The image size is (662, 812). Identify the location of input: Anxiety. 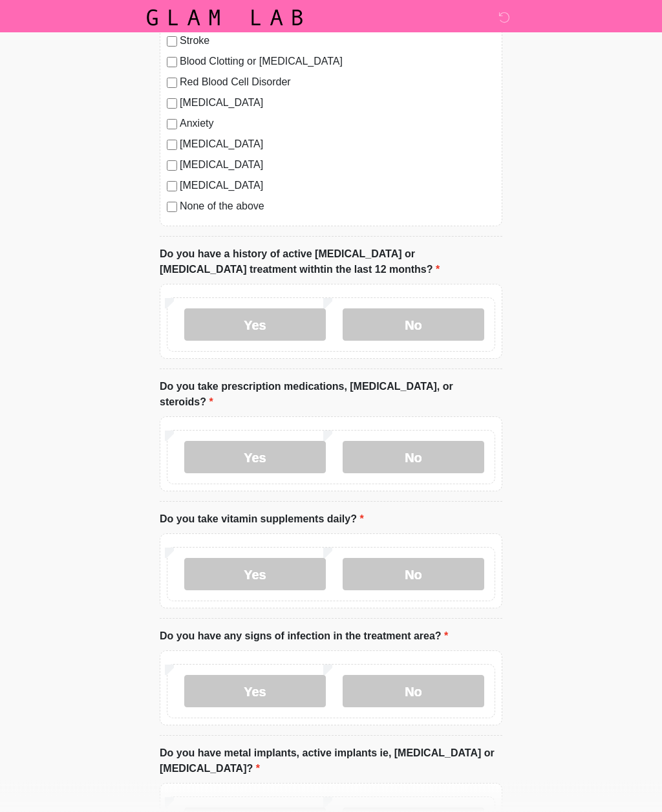
(172, 125).